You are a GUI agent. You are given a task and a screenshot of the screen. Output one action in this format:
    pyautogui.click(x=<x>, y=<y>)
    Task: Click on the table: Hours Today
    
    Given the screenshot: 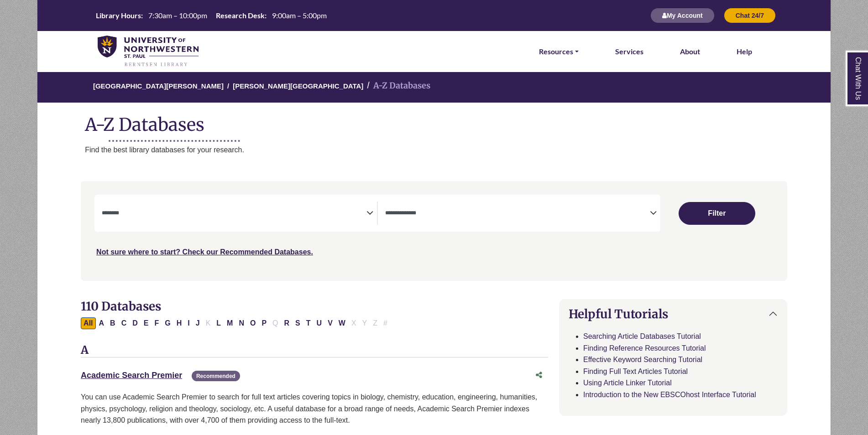 What is the action you would take?
    pyautogui.click(x=211, y=14)
    